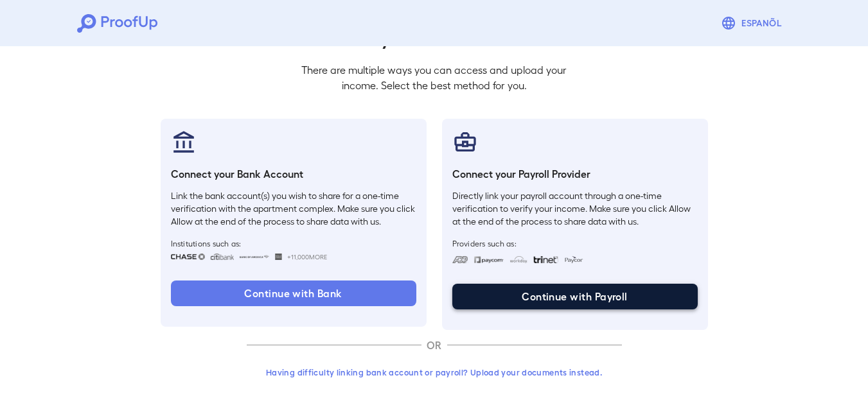 The width and height of the screenshot is (868, 414). What do you see at coordinates (575, 297) in the screenshot?
I see `button: Continue with Payroll` at bounding box center [575, 297].